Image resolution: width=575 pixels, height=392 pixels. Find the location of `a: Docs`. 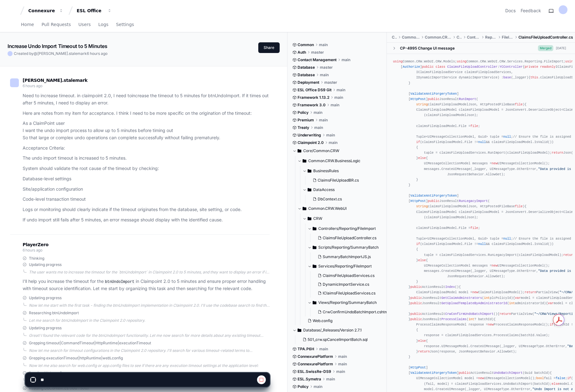

a: Docs is located at coordinates (510, 11).